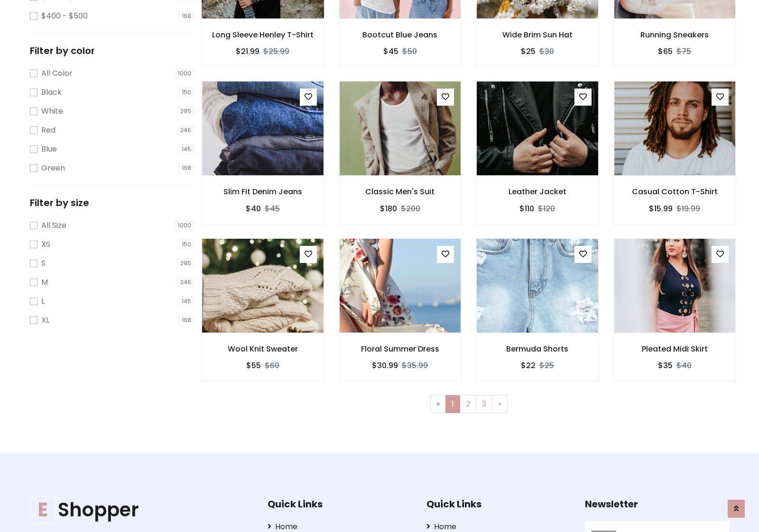 This screenshot has height=532, width=759. What do you see at coordinates (49, 149) in the screenshot?
I see `label: Blue` at bounding box center [49, 149].